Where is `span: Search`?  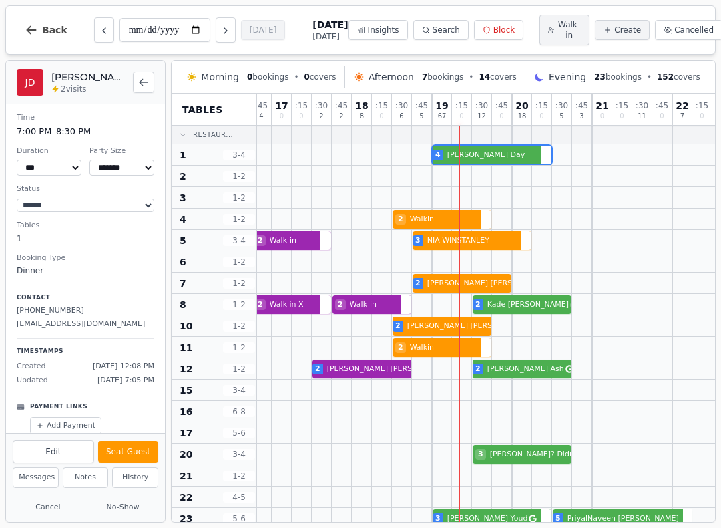 span: Search is located at coordinates (446, 30).